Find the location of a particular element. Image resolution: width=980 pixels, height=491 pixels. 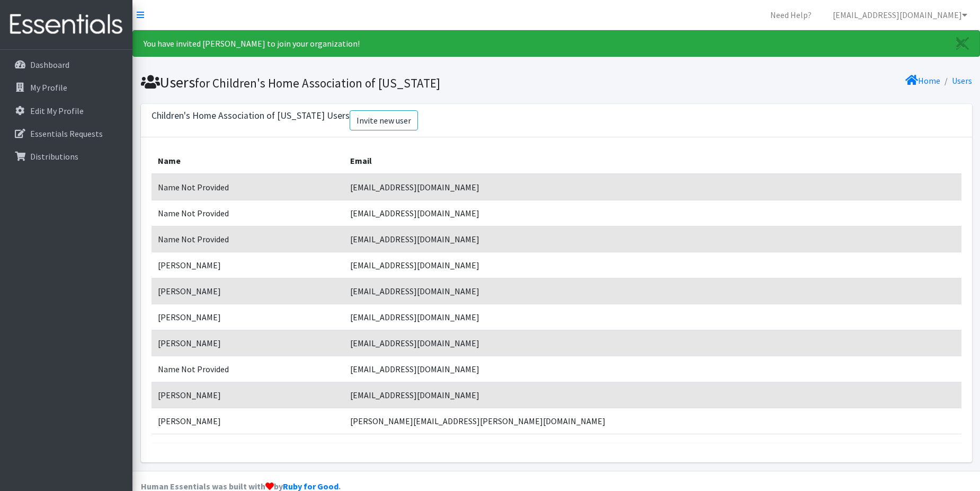

p: Dashboard is located at coordinates (50, 65).